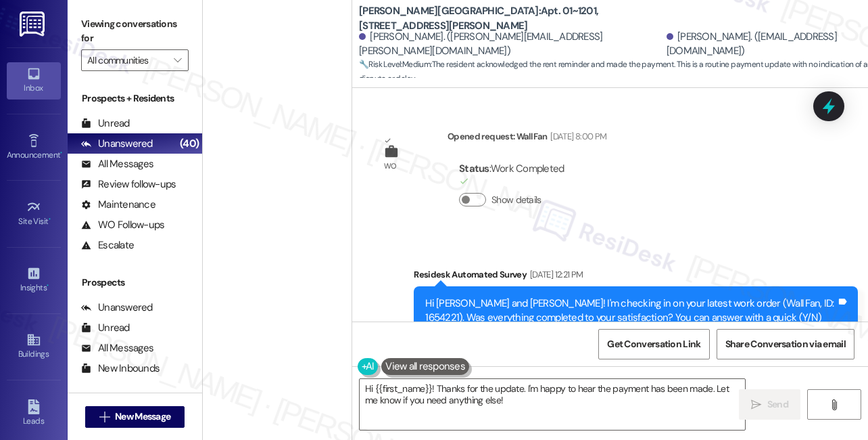 The image size is (868, 440). What do you see at coordinates (635, 277) in the screenshot?
I see `div: Residesk Automated Survey` at bounding box center [635, 277].